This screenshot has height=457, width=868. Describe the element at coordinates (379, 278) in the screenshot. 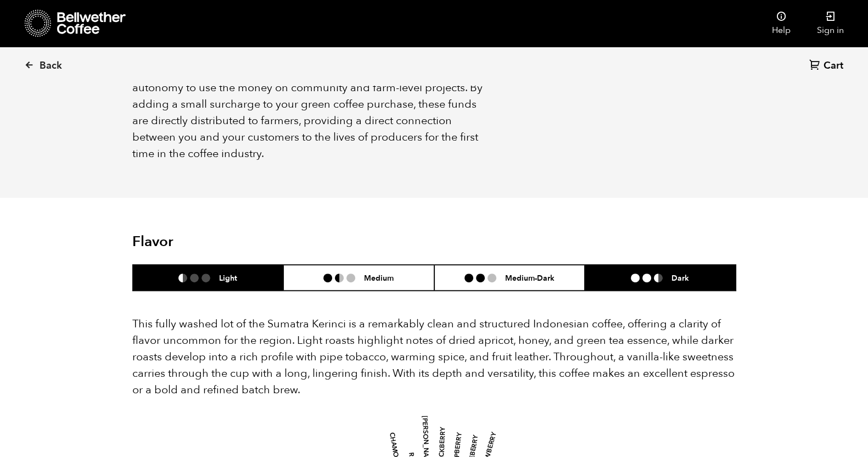

I see `h6: Medium` at that location.